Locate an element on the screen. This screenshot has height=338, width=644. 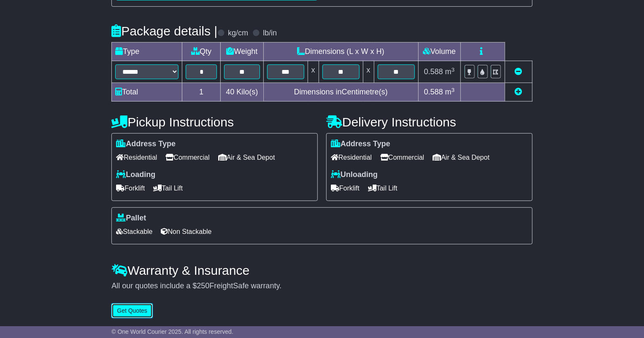
td: Kilo(s) is located at coordinates (241, 92).